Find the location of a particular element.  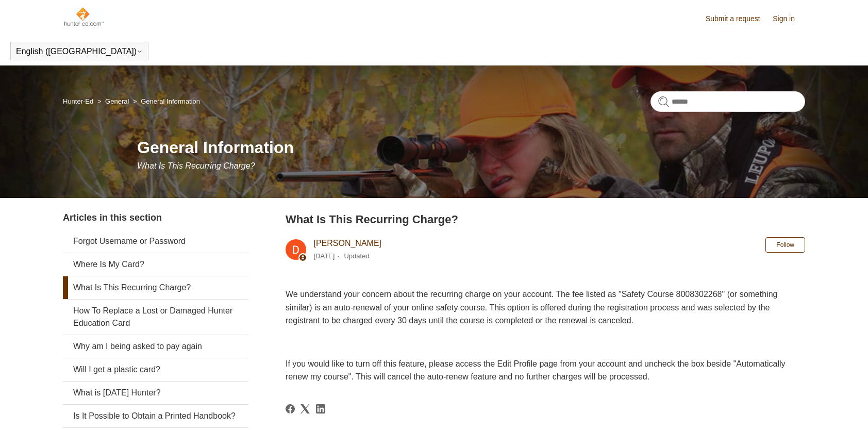

svg: Share this page on Facebook is located at coordinates (290, 409).